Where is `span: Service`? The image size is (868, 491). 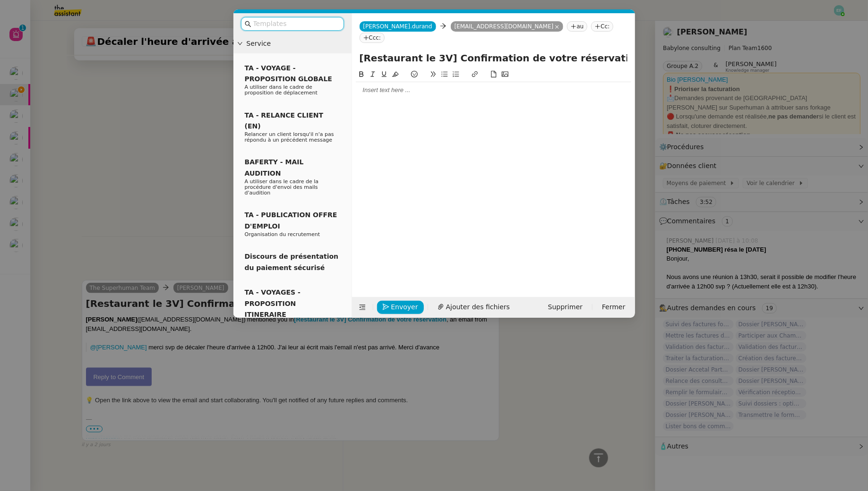
span: Service is located at coordinates (297, 43).